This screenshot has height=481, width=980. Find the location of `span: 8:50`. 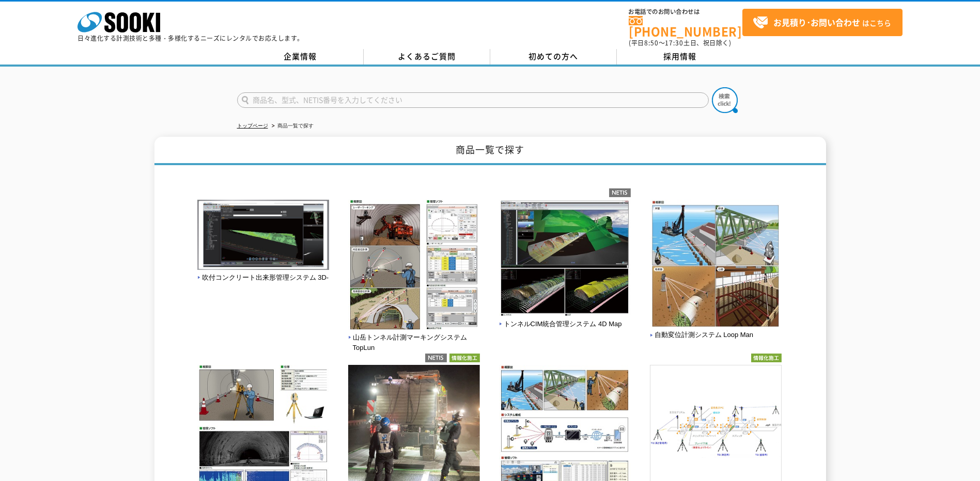

span: 8:50 is located at coordinates (651, 43).